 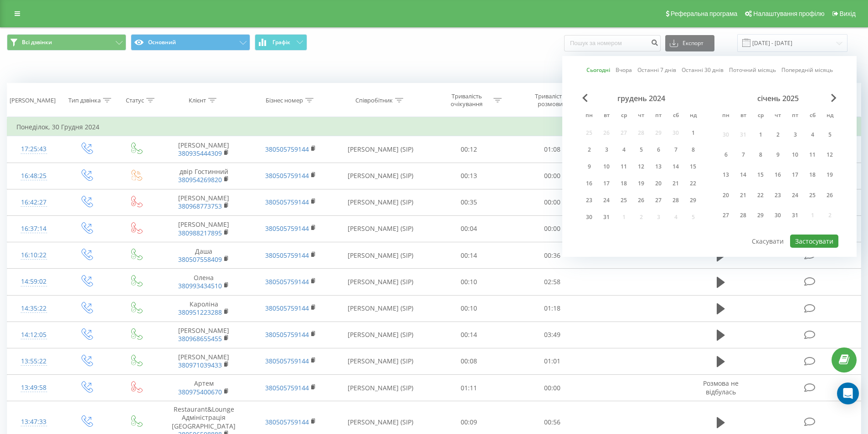 What do you see at coordinates (624, 201) in the screenshot?
I see `div: ср 25 груд 2024 р.` at bounding box center [624, 201].